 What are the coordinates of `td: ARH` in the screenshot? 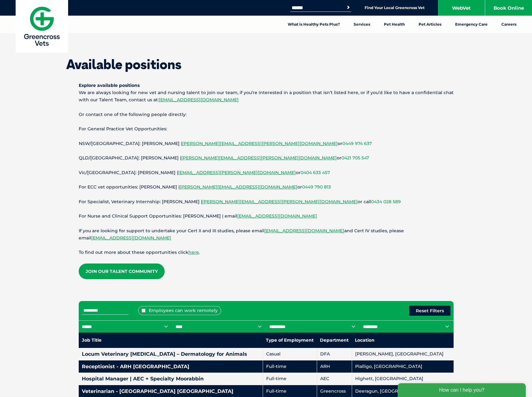 It's located at (334, 367).